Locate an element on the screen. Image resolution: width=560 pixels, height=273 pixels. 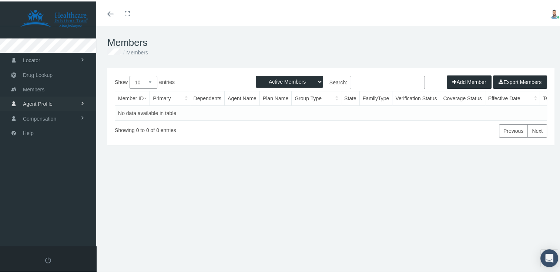
li: Members is located at coordinates (135, 51).